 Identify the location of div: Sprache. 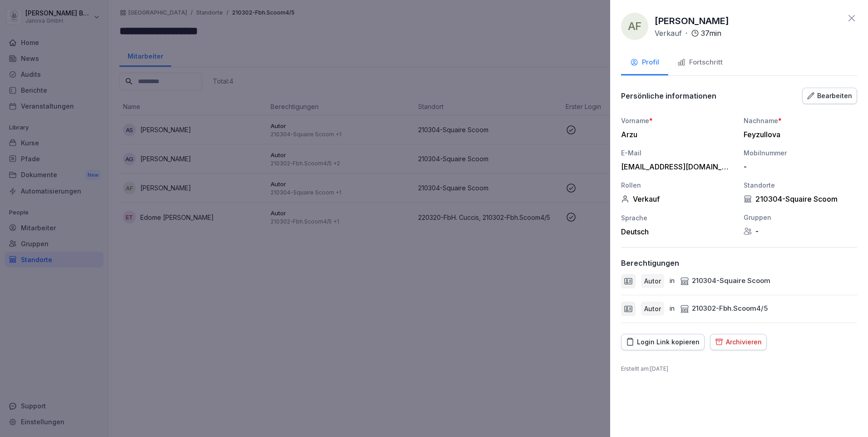
(678, 217).